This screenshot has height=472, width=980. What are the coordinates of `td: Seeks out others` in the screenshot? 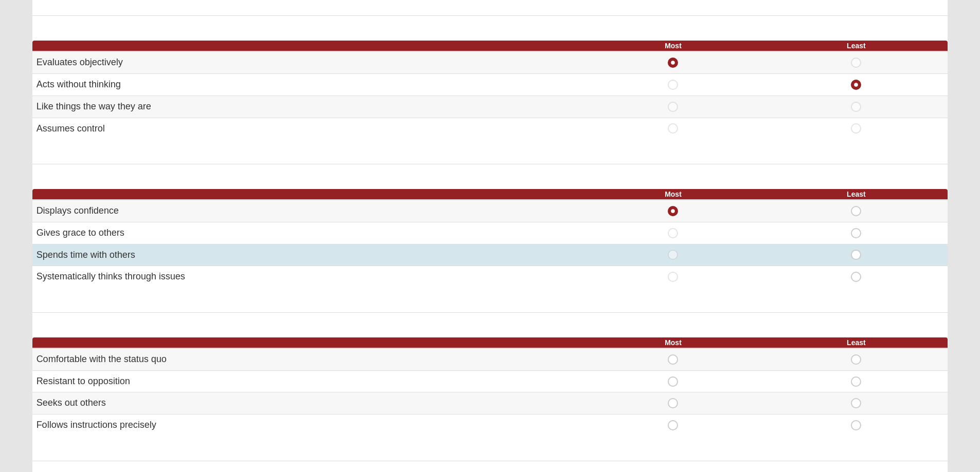 It's located at (307, 404).